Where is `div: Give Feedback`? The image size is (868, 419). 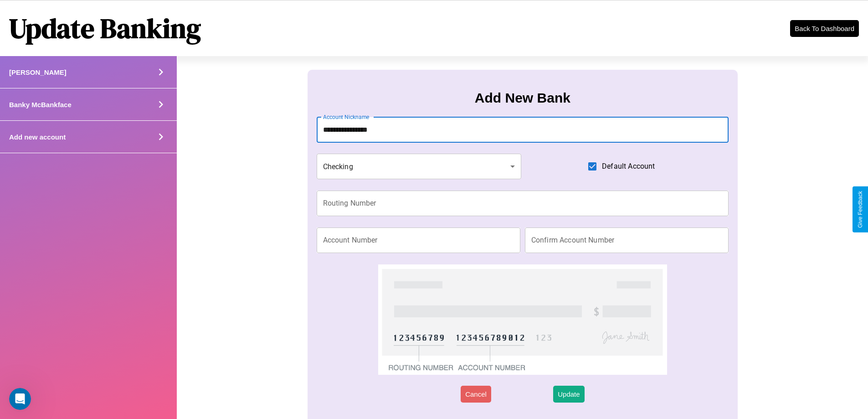 div: Give Feedback is located at coordinates (860, 209).